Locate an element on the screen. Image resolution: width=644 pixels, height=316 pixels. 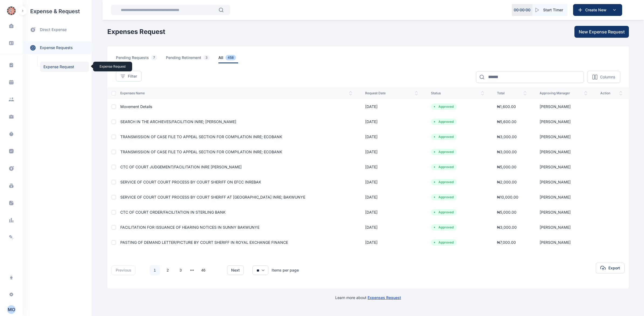
span: FACILITATION FOR ISSUANCE OF HEARING NOTICES IN SUNNY BAKWUNYE is located at coordinates (190, 227).